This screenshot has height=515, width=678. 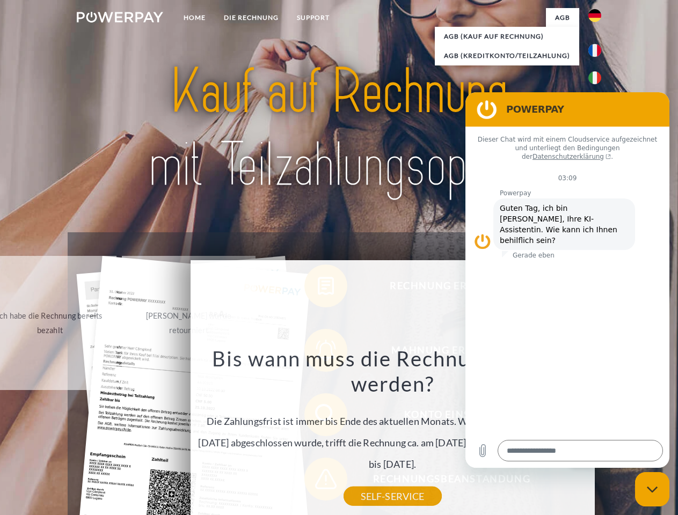 What do you see at coordinates (102, 56) in the screenshot?
I see `p: Dieser Chat wird mit einem Cloudservice aufgezeichnet und unterliegt den Bedingungen der .` at bounding box center [102, 56].